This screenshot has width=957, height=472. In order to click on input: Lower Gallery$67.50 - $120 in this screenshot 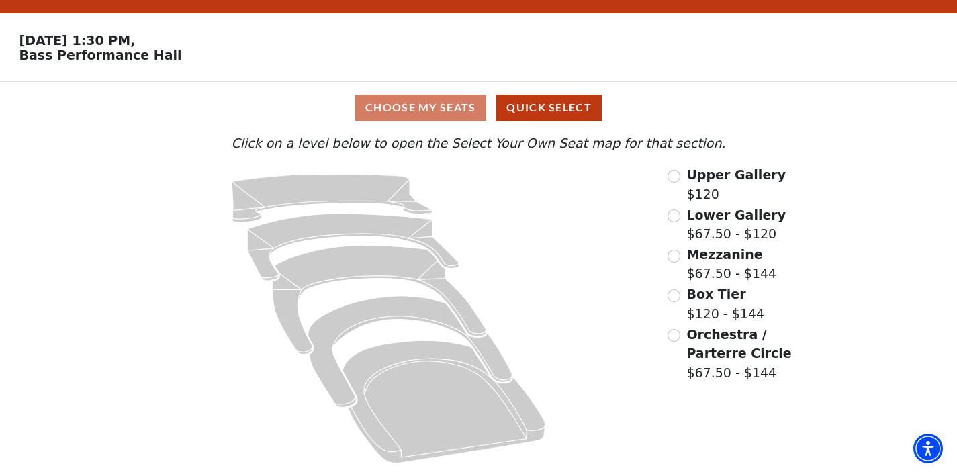, I will do `click(674, 216)`.